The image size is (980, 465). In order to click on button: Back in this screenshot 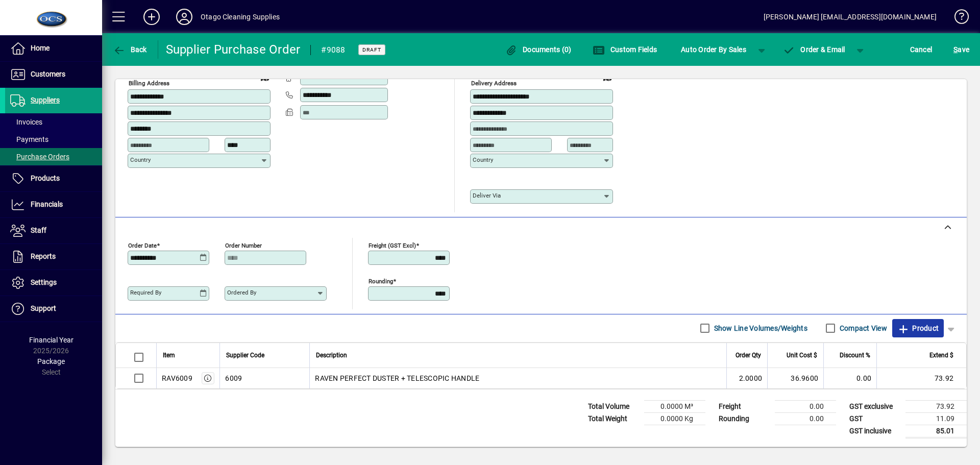, I will do `click(130, 49)`.